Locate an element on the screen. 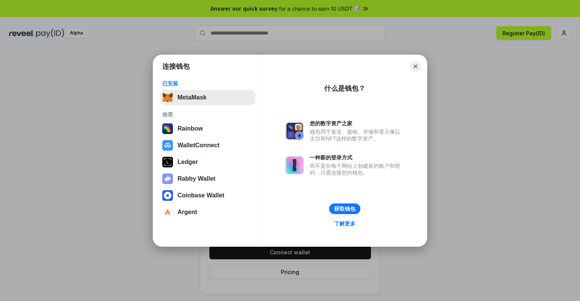 Image resolution: width=580 pixels, height=301 pixels. button: Argent is located at coordinates (207, 212).